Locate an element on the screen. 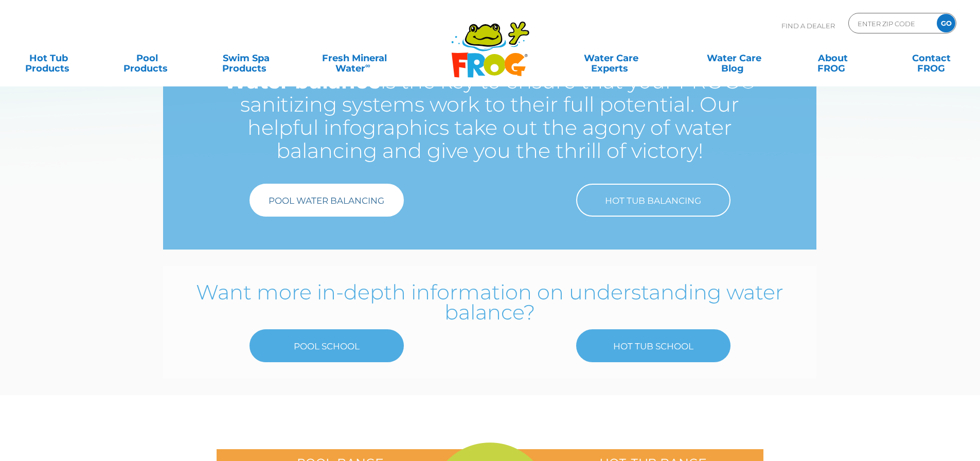  input: Zip Code Form is located at coordinates (891, 23).